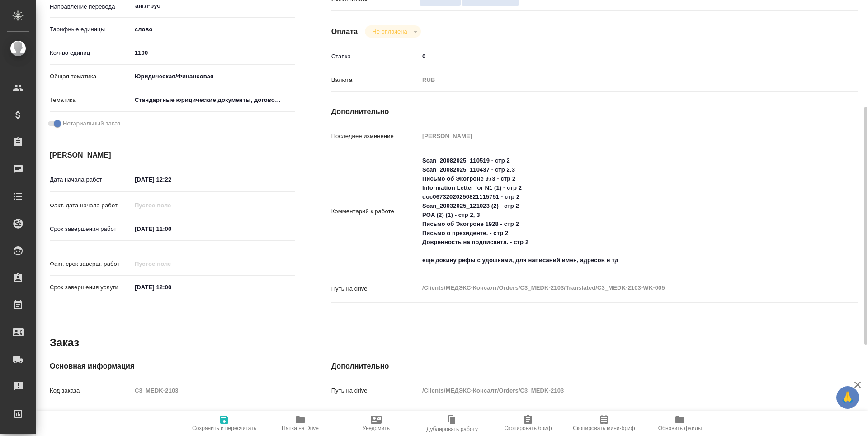 This screenshot has height=436, width=868. Describe the element at coordinates (91, 30) in the screenshot. I see `p: Тарифные единицы` at that location.